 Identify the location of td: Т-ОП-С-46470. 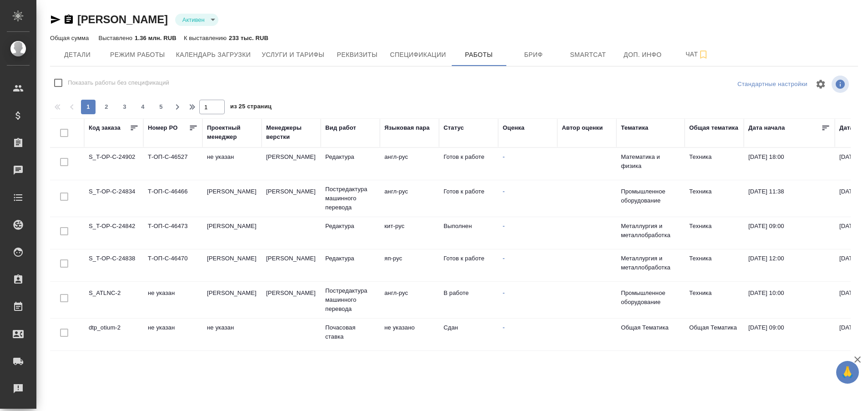
(173, 265).